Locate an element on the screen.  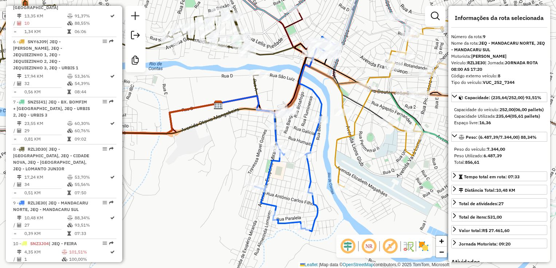
td: 53,70% is located at coordinates (92, 177).